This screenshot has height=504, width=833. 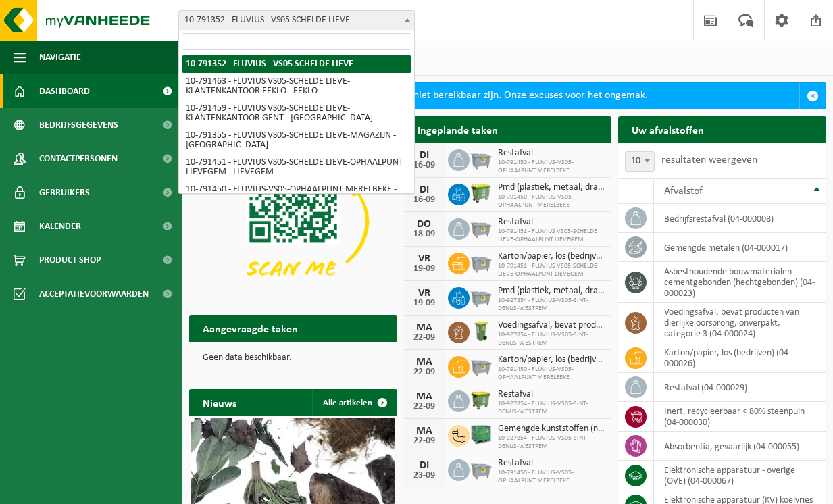 What do you see at coordinates (481, 193) in the screenshot?
I see `img: WB-0660-HPE-GN-50` at bounding box center [481, 193].